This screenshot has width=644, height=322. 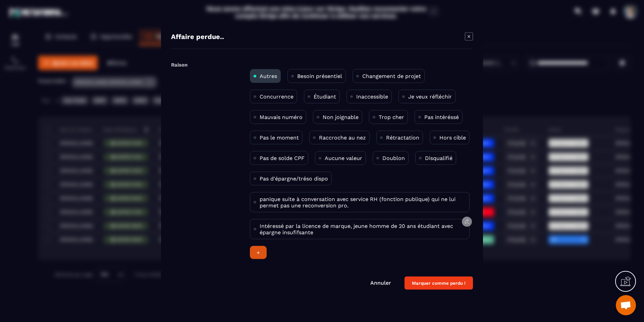 What do you see at coordinates (439, 158) in the screenshot?
I see `p: Disqualifié` at bounding box center [439, 158].